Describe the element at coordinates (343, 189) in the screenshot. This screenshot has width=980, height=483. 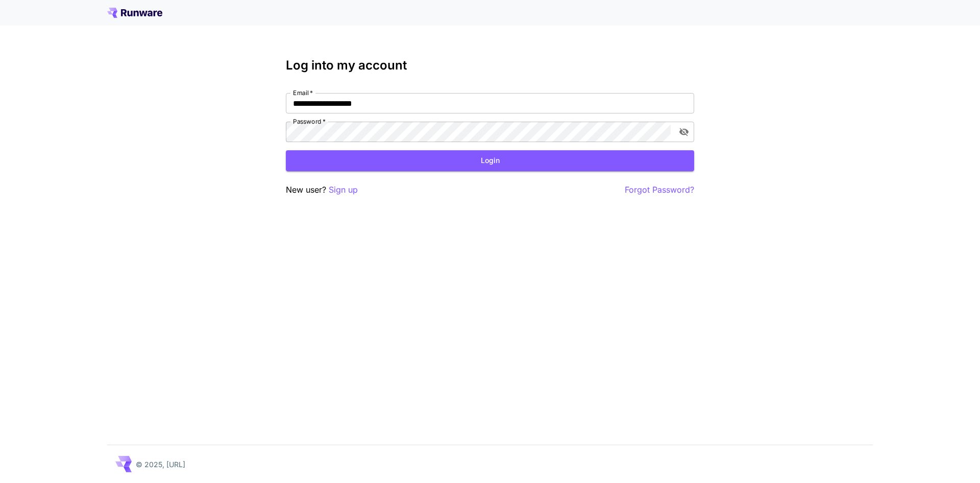
I see `button: Sign up` at that location.